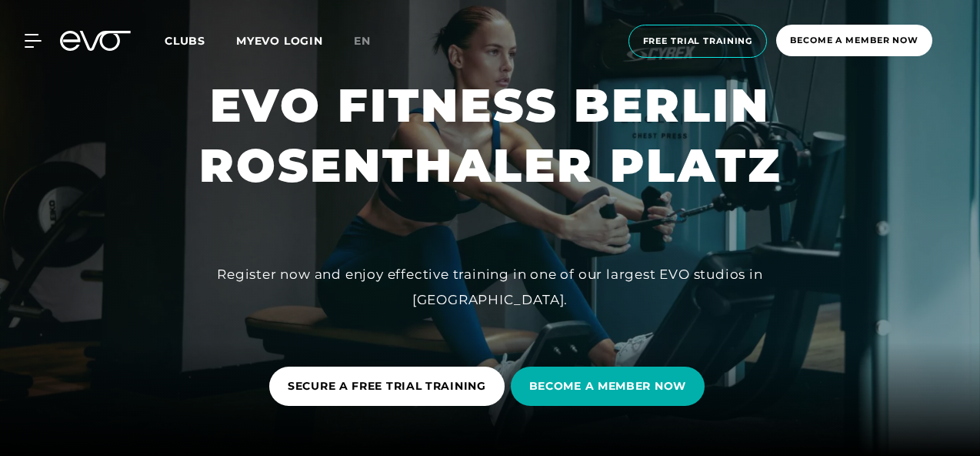 The image size is (980, 456). Describe the element at coordinates (854, 40) in the screenshot. I see `a: Become a member now` at that location.